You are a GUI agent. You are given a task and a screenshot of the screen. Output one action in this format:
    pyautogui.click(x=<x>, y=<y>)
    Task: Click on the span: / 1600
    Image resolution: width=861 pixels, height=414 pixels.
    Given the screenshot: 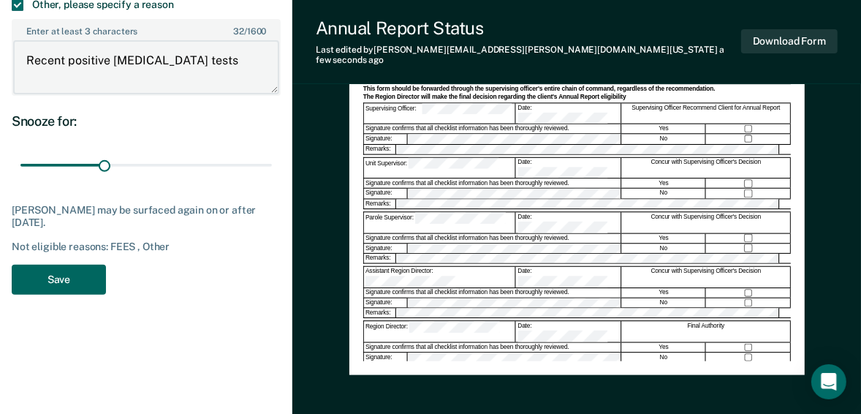 What is the action you would take?
    pyautogui.click(x=249, y=31)
    